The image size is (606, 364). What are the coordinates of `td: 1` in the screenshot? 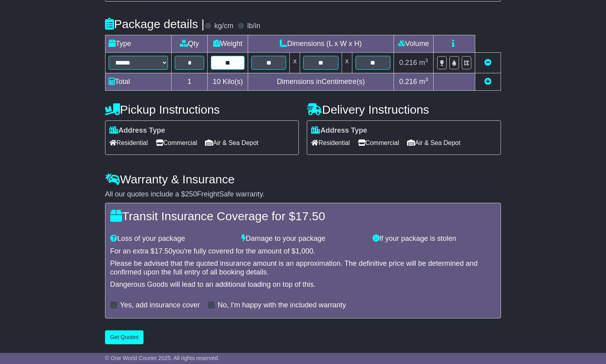 It's located at (189, 82).